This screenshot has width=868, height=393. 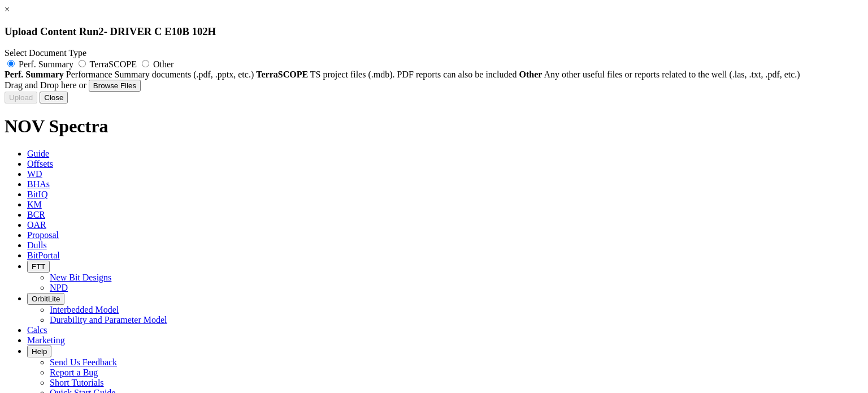 I want to click on span: Calcs, so click(x=37, y=329).